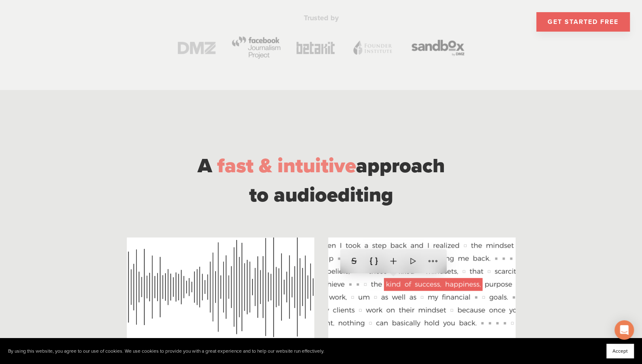 Image resolution: width=642 pixels, height=364 pixels. Describe the element at coordinates (625, 330) in the screenshot. I see `div: Open Intercom Messenger` at that location.